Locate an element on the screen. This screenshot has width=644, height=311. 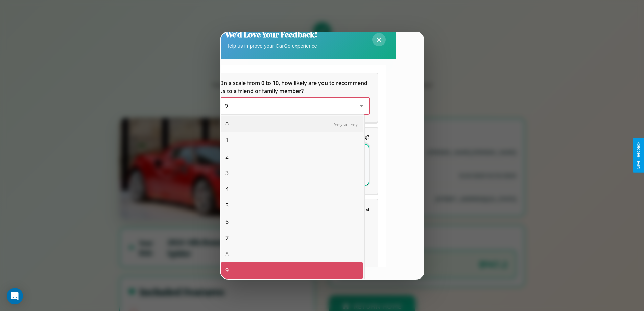
span: 1 is located at coordinates (227, 140).